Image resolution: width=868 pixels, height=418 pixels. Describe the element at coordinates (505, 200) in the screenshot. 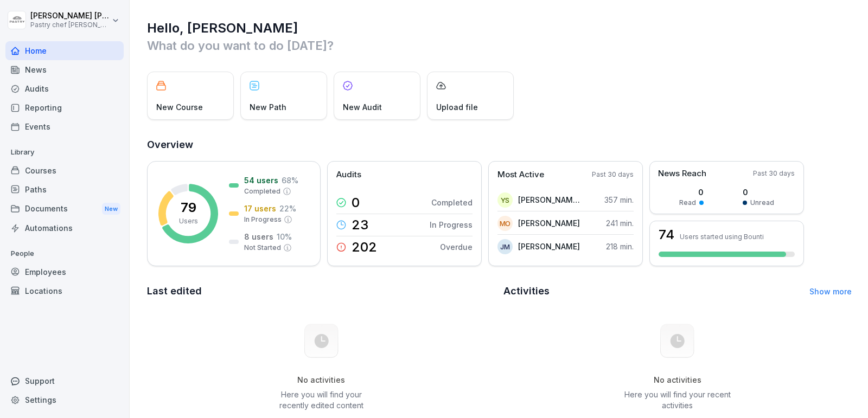

I see `div: YS` at that location.